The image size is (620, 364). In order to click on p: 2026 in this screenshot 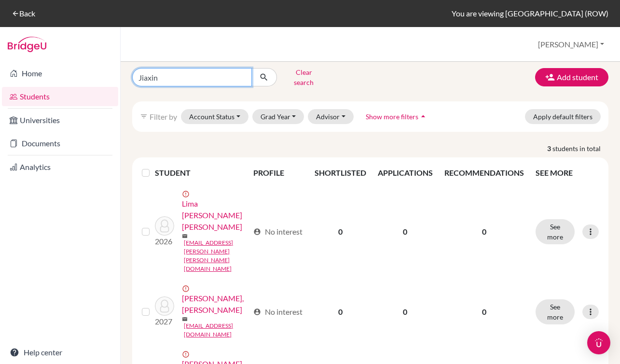, I will do `click(165, 242)`.